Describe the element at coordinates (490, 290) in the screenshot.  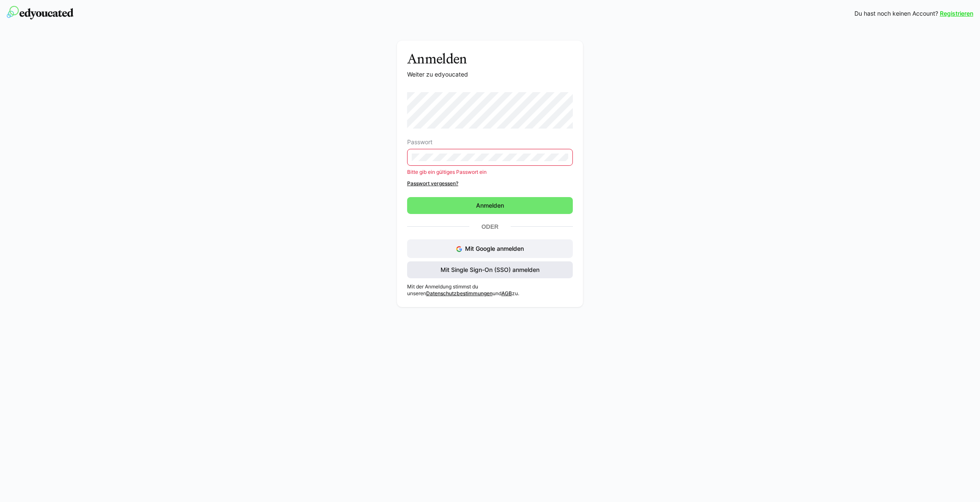
I see `p: Mit der Anmeldung stimmst du unseren und zu.` at that location.